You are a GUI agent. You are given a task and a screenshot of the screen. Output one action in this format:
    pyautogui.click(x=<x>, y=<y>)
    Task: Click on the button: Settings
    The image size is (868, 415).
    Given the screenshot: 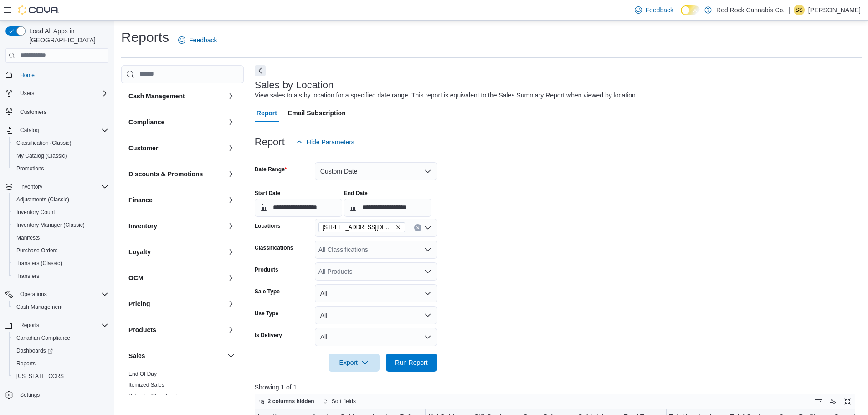 What is the action you would take?
    pyautogui.click(x=57, y=395)
    